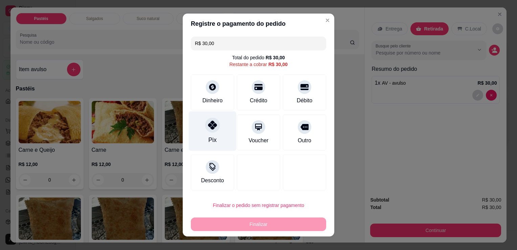  Describe the element at coordinates (259, 58) in the screenshot. I see `div: Total do pedido` at that location.